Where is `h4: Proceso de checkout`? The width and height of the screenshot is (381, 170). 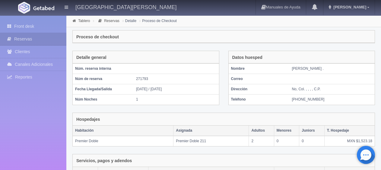 h4: Proceso de checkout is located at coordinates (97, 37).